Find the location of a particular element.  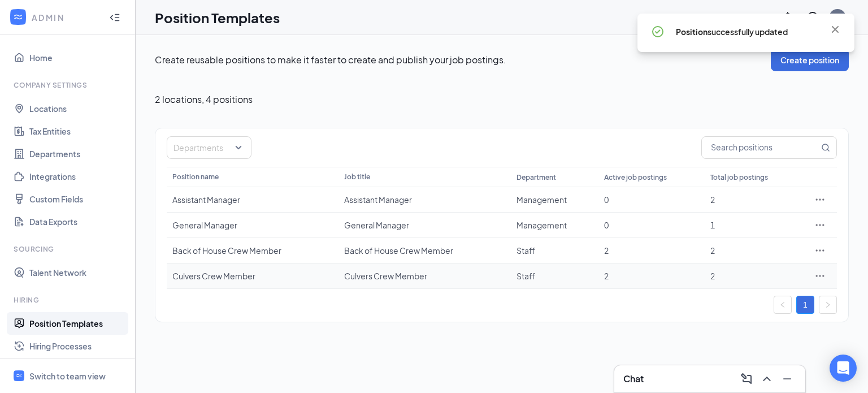

svg: QuestionInfo is located at coordinates (812, 17).